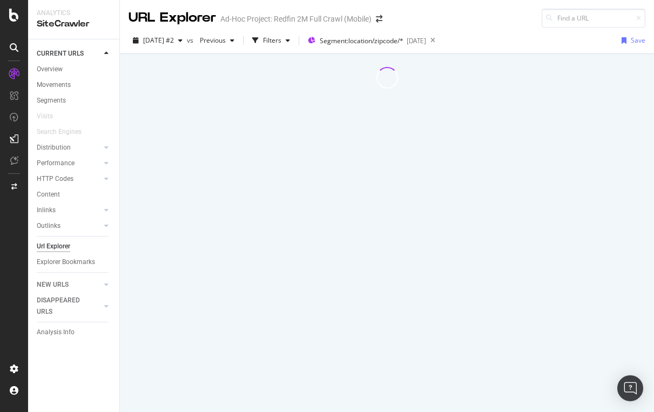 Image resolution: width=654 pixels, height=412 pixels. I want to click on div: Segments, so click(51, 100).